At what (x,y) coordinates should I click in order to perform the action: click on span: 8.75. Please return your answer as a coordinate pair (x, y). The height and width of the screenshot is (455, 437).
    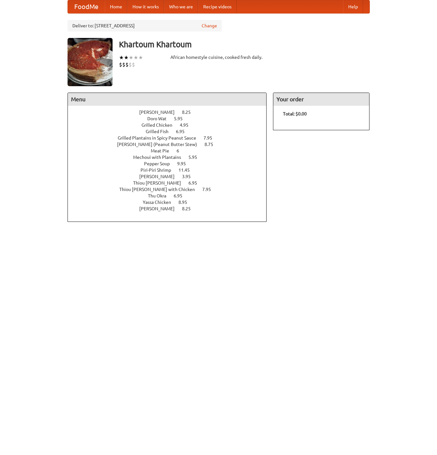
    Looking at the image, I should click on (212, 144).